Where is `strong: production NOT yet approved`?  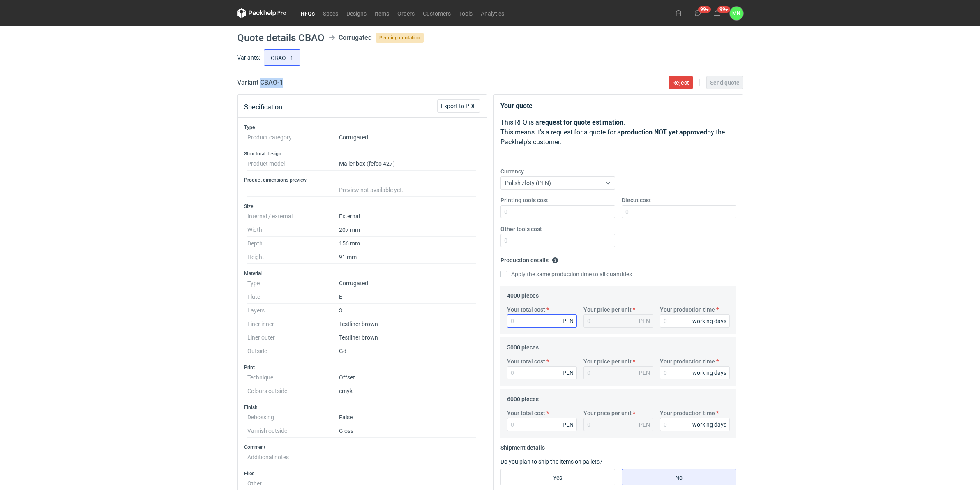
strong: production NOT yet approved is located at coordinates (664, 132).